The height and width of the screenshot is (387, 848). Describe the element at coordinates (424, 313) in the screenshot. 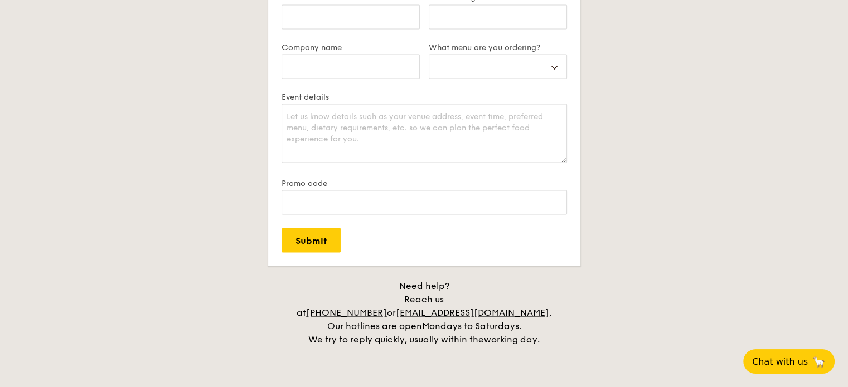

I see `div: Need help? Reach us at or . Our hotlines are open We try to reply quickly, usually within the` at that location.